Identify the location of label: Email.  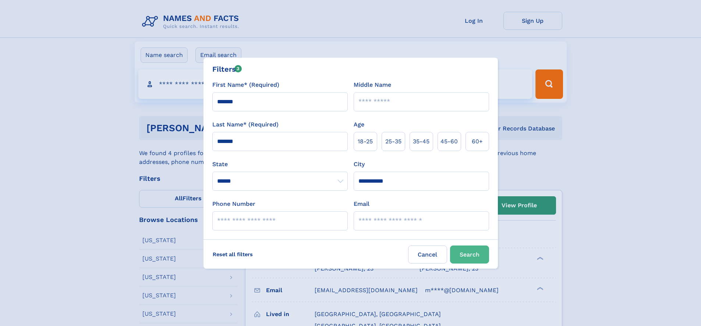
(361, 204).